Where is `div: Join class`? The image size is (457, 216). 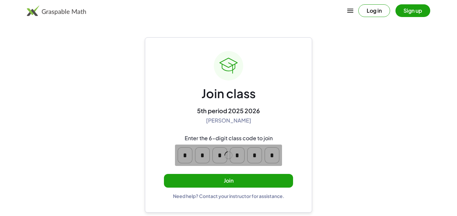 div: Join class is located at coordinates (228, 94).